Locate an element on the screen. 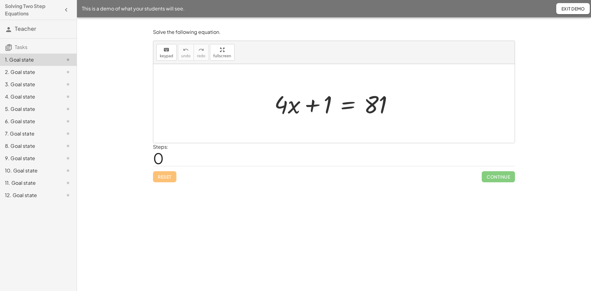 The image size is (591, 291). button: undoundo is located at coordinates (186, 52).